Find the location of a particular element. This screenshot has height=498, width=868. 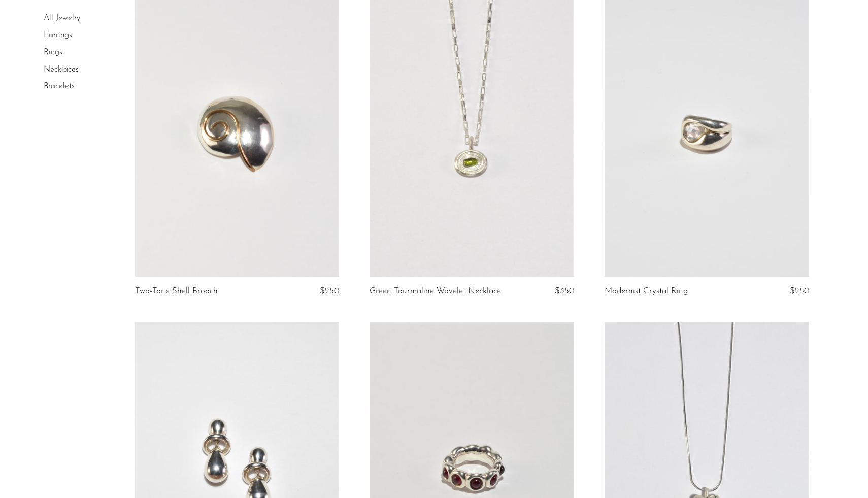

a: All Jewelry is located at coordinates (62, 18).